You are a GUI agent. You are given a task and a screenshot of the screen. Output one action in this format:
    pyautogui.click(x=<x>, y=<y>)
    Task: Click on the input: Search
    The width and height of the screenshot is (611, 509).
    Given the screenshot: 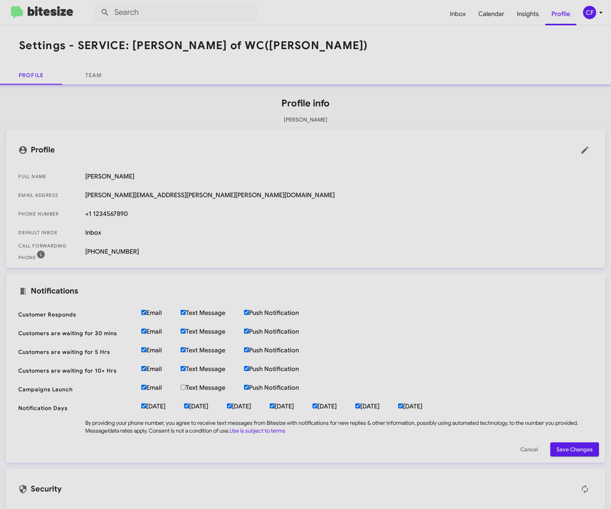 What is the action you would take?
    pyautogui.click(x=176, y=12)
    